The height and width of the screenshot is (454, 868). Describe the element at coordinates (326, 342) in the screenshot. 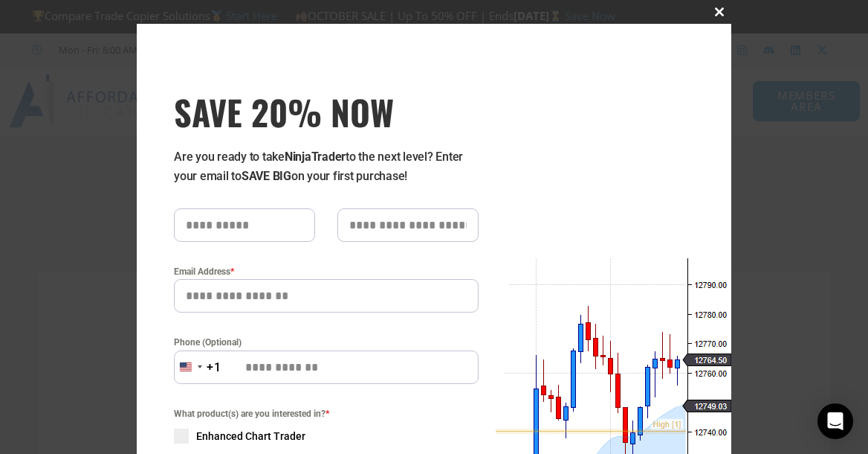

I see `label: Phone (Optional)` at that location.